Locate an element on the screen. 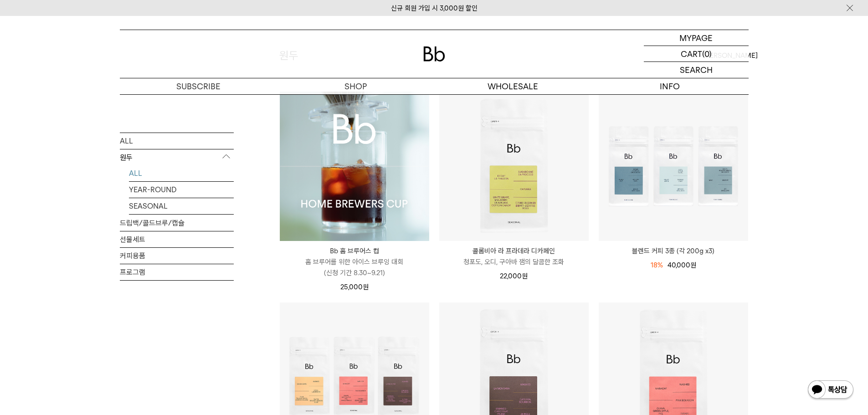  img: 블렌드 커피 3종 (각 200g x3) is located at coordinates (673, 167).